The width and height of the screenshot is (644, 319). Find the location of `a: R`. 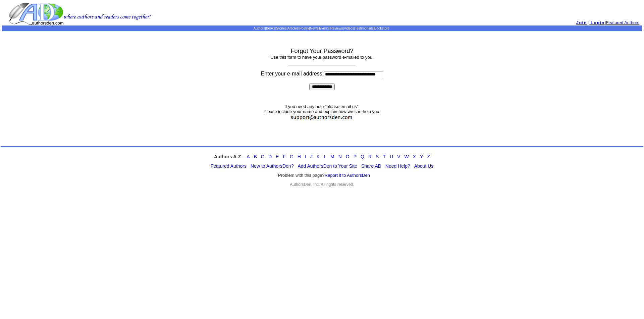

a: R is located at coordinates (370, 157).